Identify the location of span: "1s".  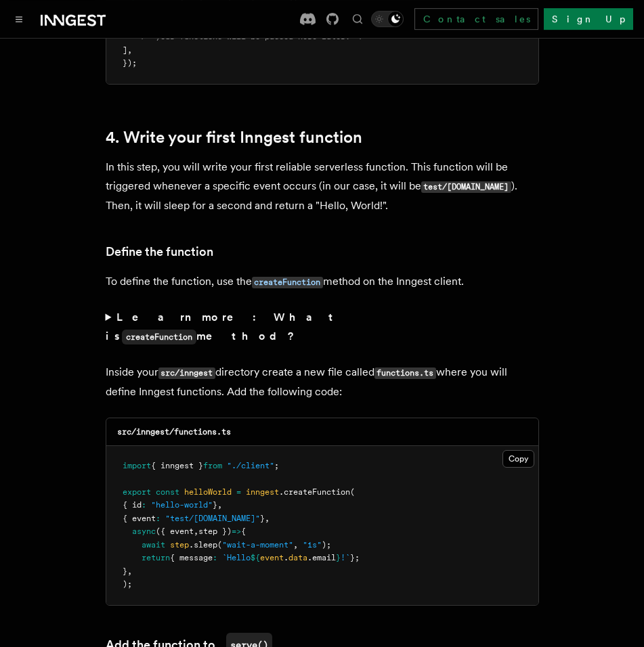
(312, 545).